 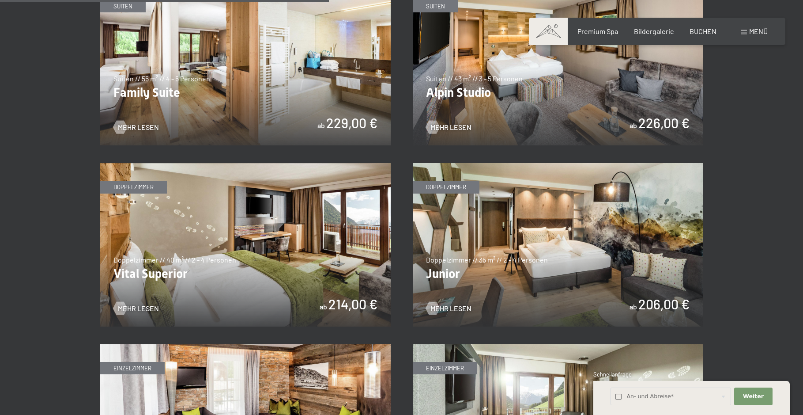 What do you see at coordinates (246, 166) in the screenshot?
I see `a: Vital Superior` at bounding box center [246, 166].